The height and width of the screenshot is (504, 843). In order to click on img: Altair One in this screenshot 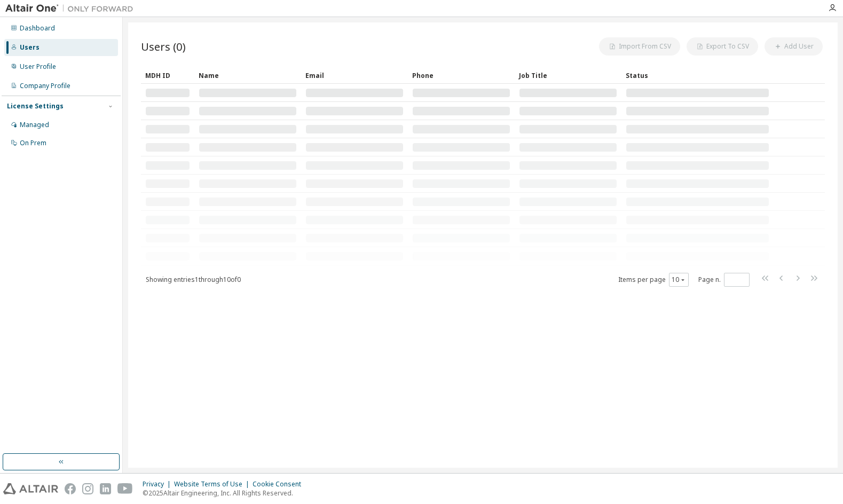, I will do `click(72, 8)`.